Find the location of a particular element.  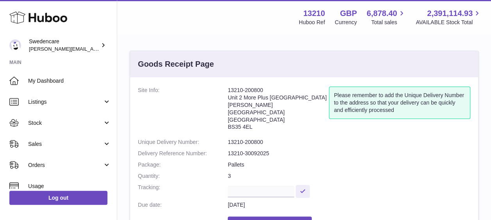

span: Usage is located at coordinates (70, 186).